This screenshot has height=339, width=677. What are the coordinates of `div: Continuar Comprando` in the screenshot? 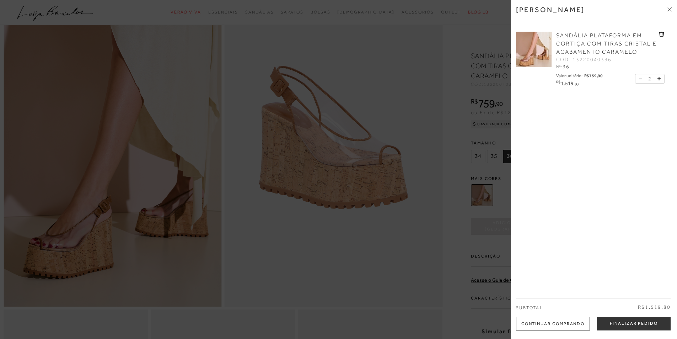 It's located at (553, 323).